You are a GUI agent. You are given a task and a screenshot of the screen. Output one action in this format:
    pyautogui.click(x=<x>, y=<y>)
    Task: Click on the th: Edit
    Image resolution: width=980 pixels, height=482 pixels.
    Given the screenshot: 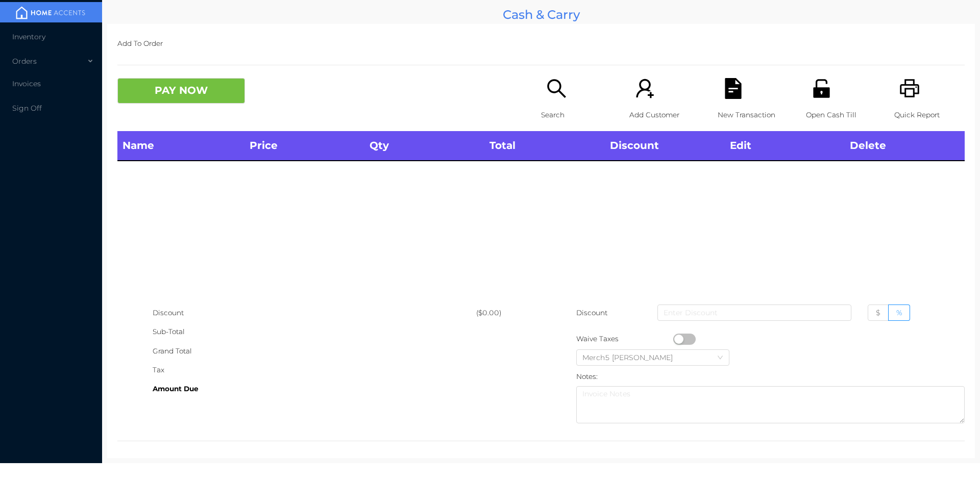 What is the action you would take?
    pyautogui.click(x=784, y=146)
    